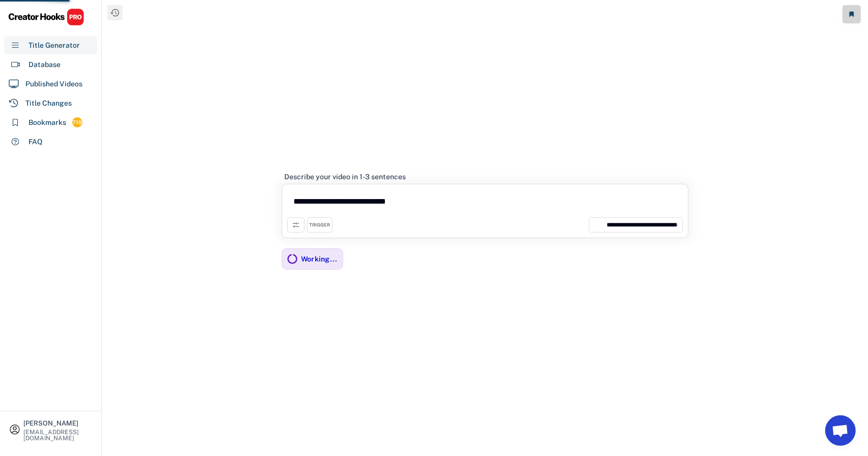 The image size is (868, 456). Describe the element at coordinates (596, 225) in the screenshot. I see `img: unnamed.jpg` at that location.